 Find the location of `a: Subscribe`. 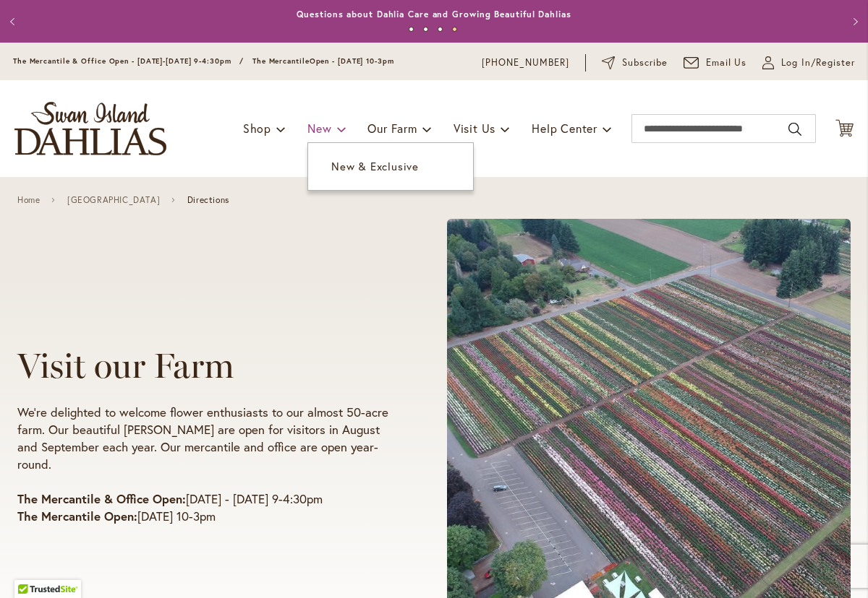

a: Subscribe is located at coordinates (634, 63).